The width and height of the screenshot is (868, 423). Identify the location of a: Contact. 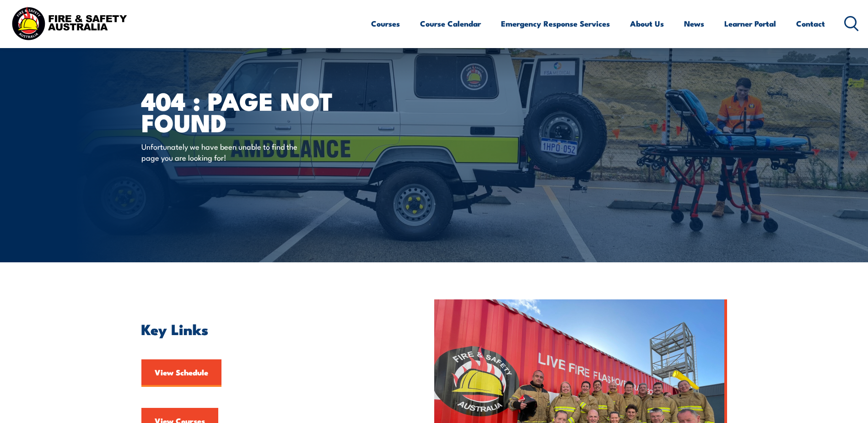
(810, 24).